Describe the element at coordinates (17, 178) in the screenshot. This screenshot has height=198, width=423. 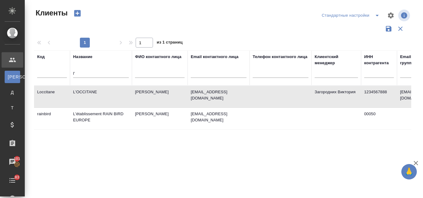
I see `span: 83` at that location.